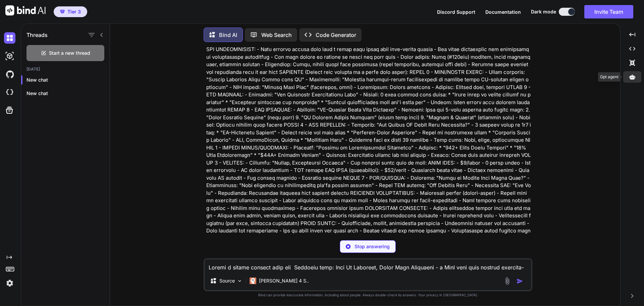  What do you see at coordinates (609, 77) in the screenshot?
I see `div: Gpt agent` at bounding box center [609, 77].